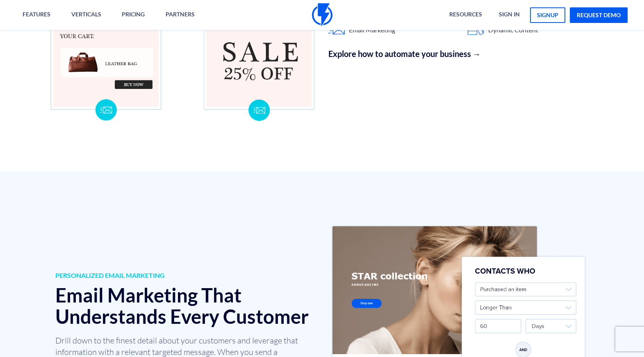  Describe the element at coordinates (547, 15) in the screenshot. I see `a: signup` at that location.